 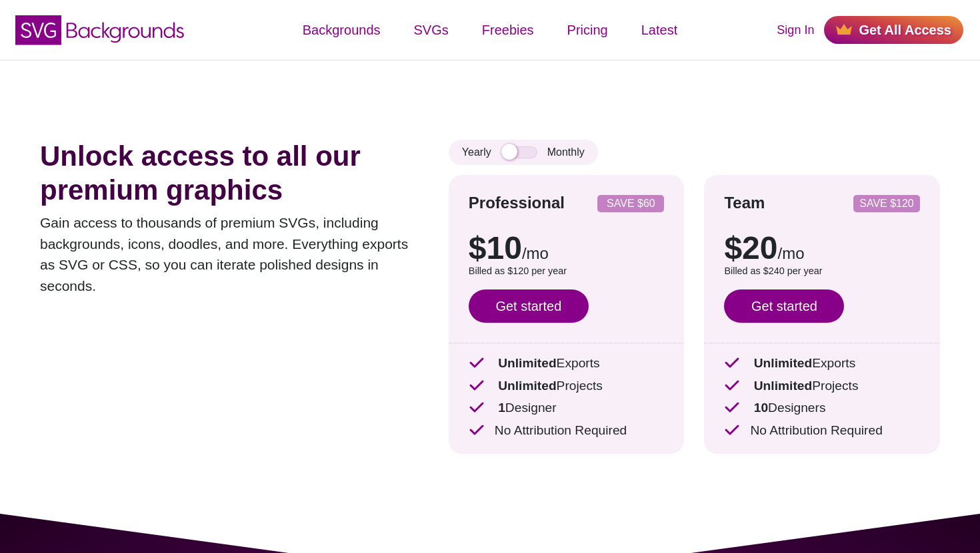 What do you see at coordinates (501, 407) in the screenshot?
I see `strong: 1` at bounding box center [501, 407].